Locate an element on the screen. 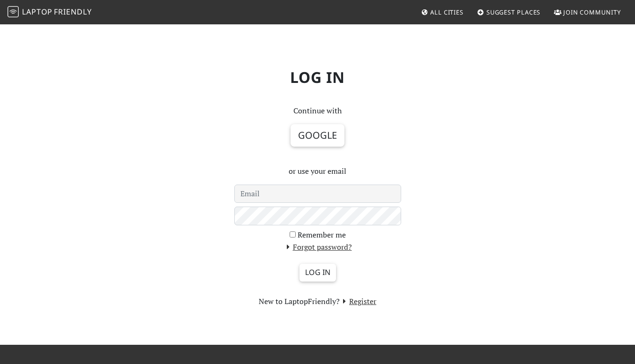 Image resolution: width=635 pixels, height=364 pixels. input: Email is located at coordinates (318, 194).